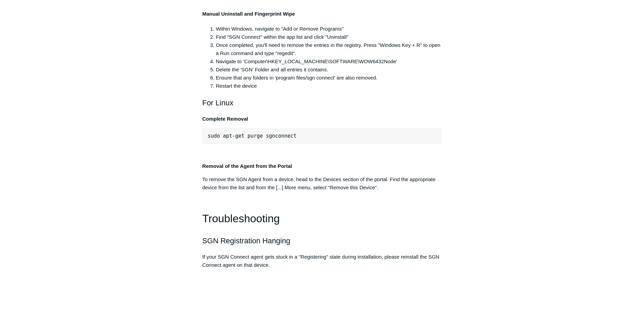 The width and height of the screenshot is (644, 314). What do you see at coordinates (329, 49) in the screenshot?
I see `li: Once completed, you'll need to remove the entries in the registry. Press "Windows Key + R" to ope...` at bounding box center [329, 49].